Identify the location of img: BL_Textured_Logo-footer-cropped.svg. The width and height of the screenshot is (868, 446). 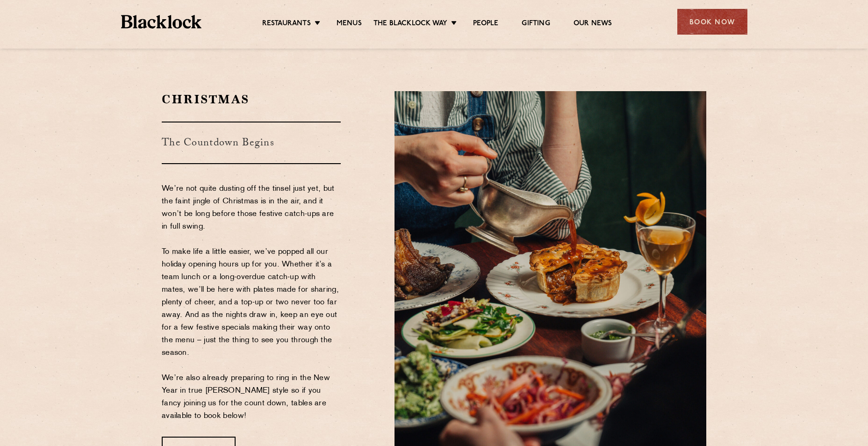
(161, 22).